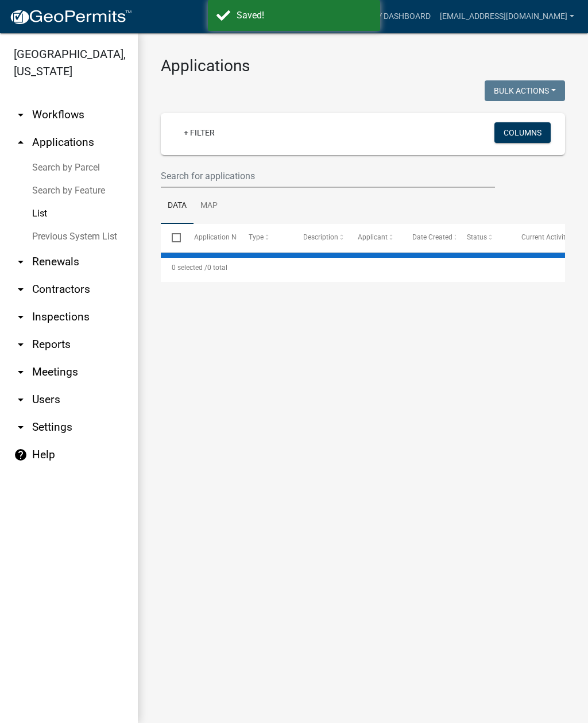 The height and width of the screenshot is (723, 588). I want to click on h3: Applications, so click(363, 66).